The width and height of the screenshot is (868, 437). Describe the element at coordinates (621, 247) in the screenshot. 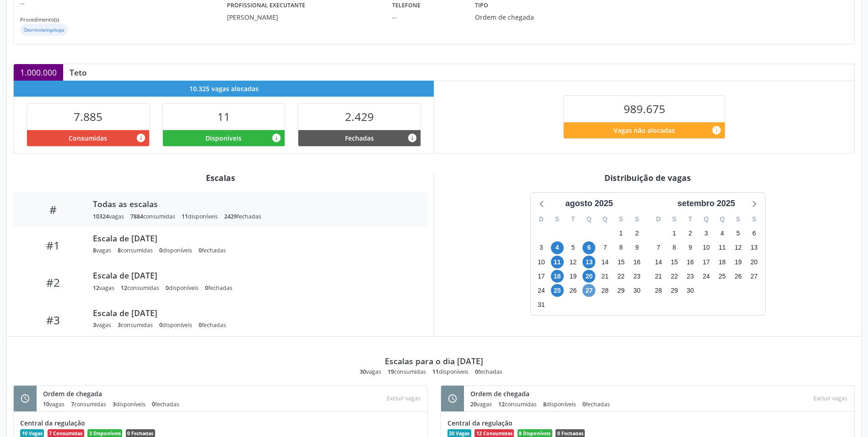

I see `span: sexta-feira, 8 de agosto de 2025` at that location.